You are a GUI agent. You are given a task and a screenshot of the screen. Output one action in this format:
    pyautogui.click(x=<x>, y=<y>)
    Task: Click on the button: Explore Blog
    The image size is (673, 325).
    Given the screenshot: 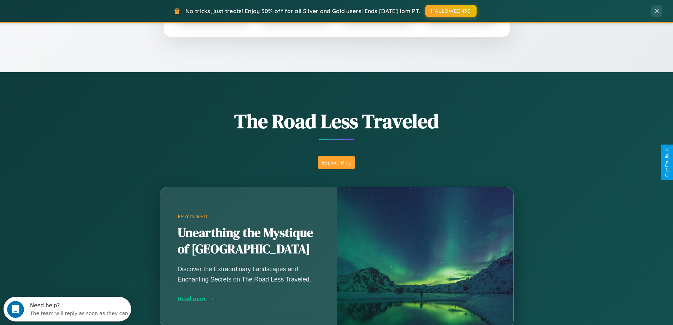 What is the action you would take?
    pyautogui.click(x=337, y=162)
    